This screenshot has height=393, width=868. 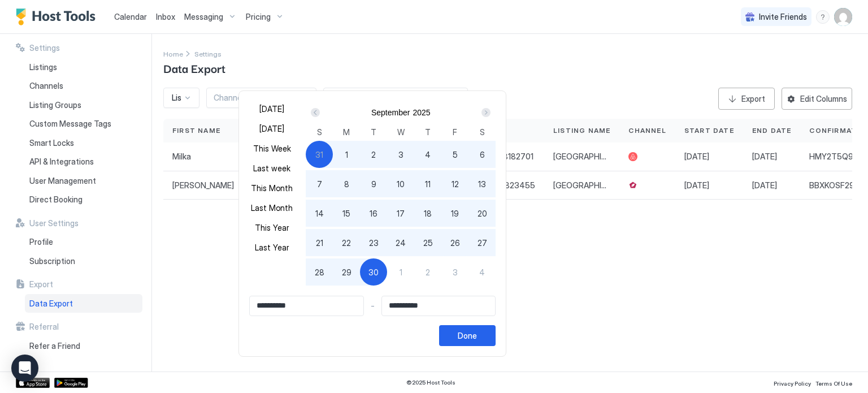 I want to click on span: 24, so click(x=401, y=243).